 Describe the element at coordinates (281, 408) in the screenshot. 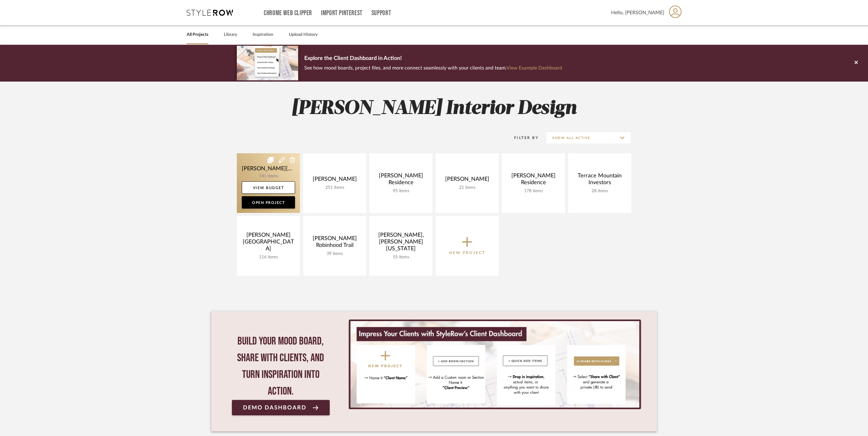

I see `a: Demo Dashboard` at that location.